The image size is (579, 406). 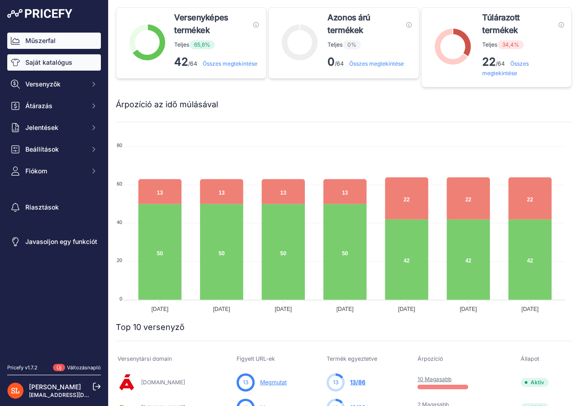 What do you see at coordinates (119, 145) in the screenshot?
I see `tspan: 80` at bounding box center [119, 145].